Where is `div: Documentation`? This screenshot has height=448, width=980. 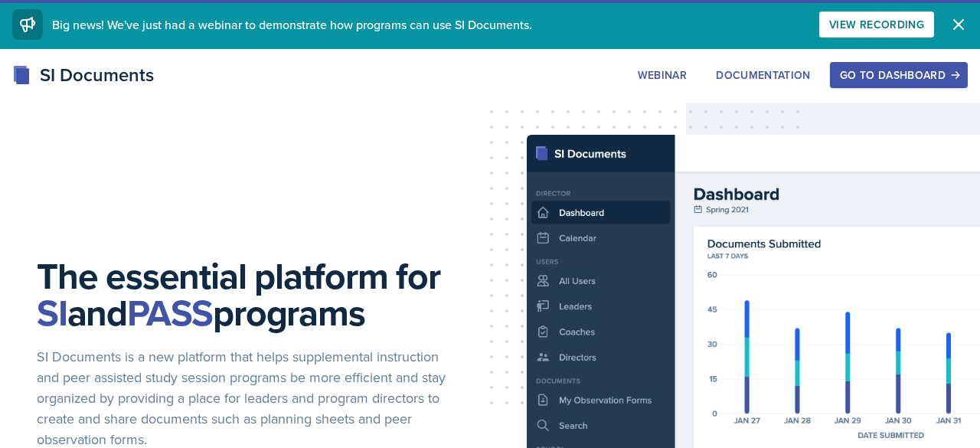
div: Documentation is located at coordinates (763, 75).